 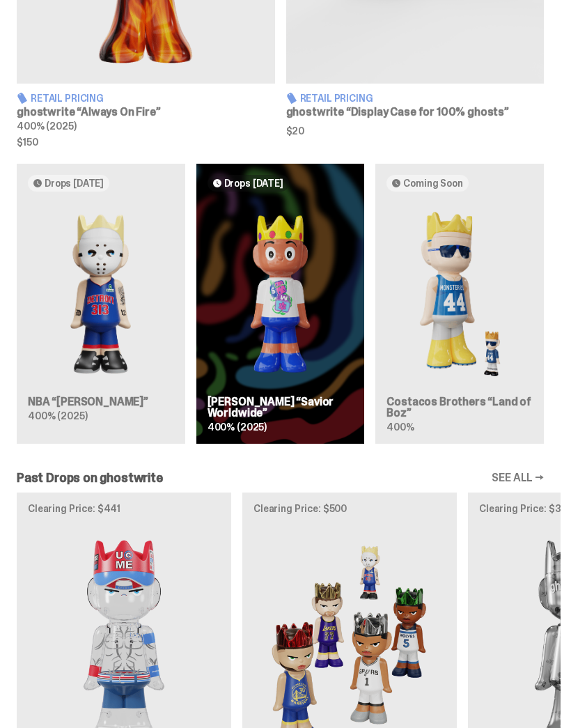 What do you see at coordinates (517, 478) in the screenshot?
I see `a: SEE ALL →` at bounding box center [517, 478].